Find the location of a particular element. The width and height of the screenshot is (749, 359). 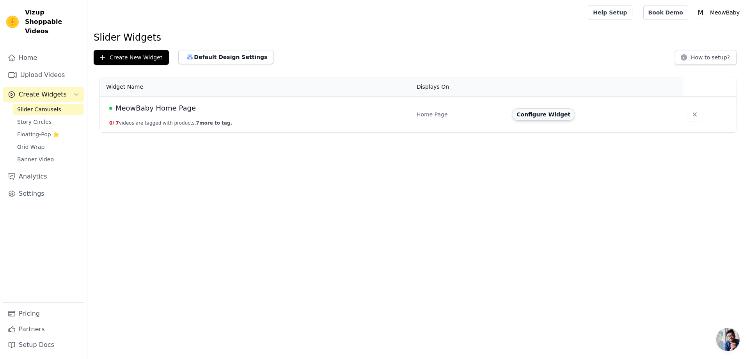

button: Create New Widget is located at coordinates (131, 57).